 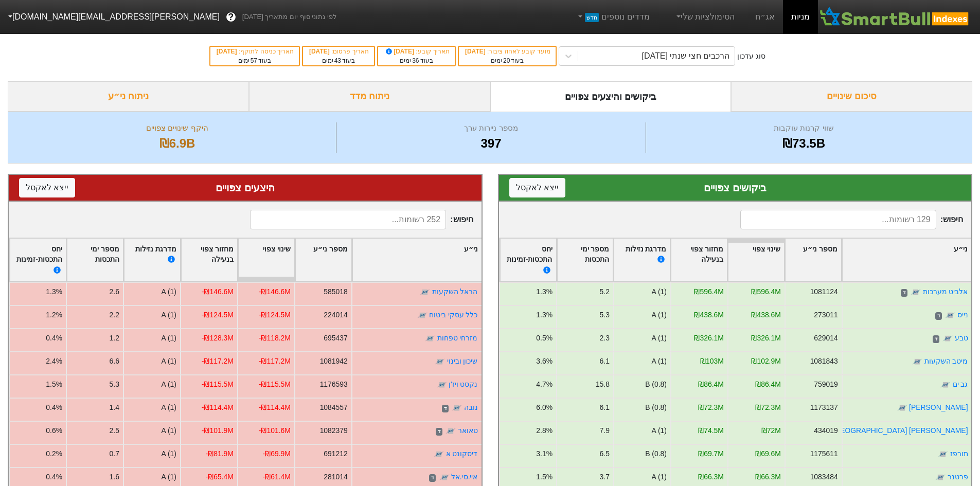 What do you see at coordinates (602, 384) in the screenshot?
I see `div: 15.8` at bounding box center [602, 384].